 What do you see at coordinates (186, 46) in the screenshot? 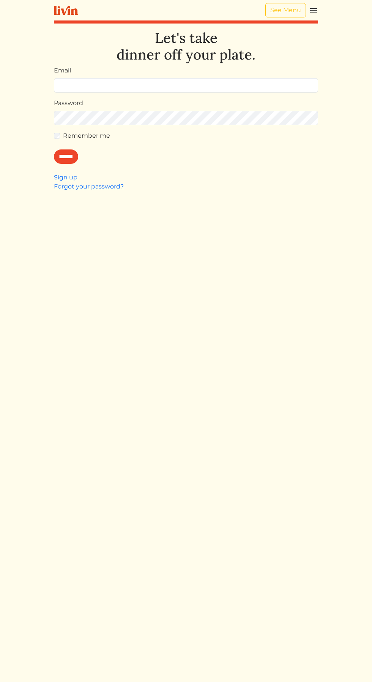
I see `h1: Let's take dinner off your plate.` at bounding box center [186, 46].